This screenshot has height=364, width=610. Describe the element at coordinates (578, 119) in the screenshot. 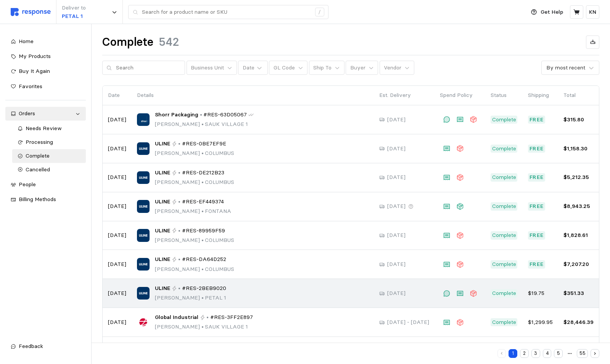

I see `p: $315.80` at that location.